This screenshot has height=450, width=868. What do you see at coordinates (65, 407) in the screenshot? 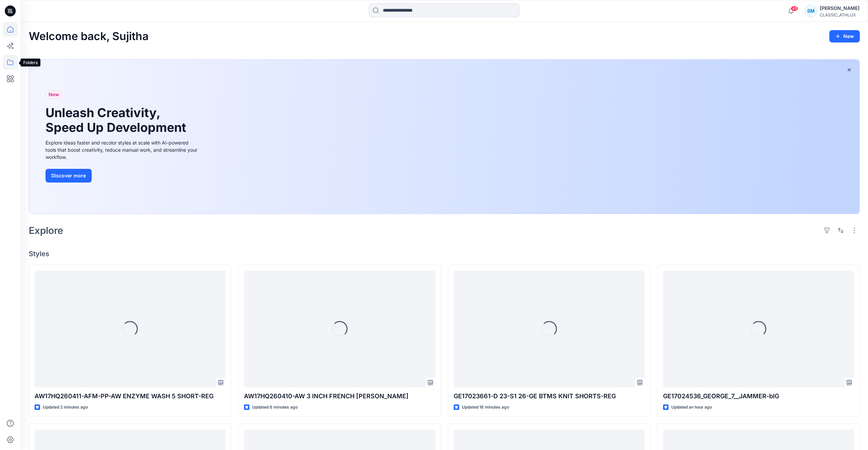
I see `p: Updated 2 minutes ago` at bounding box center [65, 407].